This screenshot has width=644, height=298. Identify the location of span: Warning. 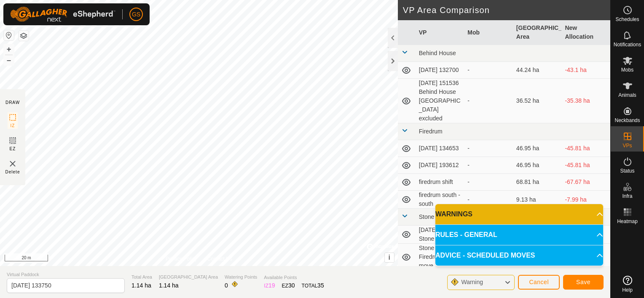
(472, 282).